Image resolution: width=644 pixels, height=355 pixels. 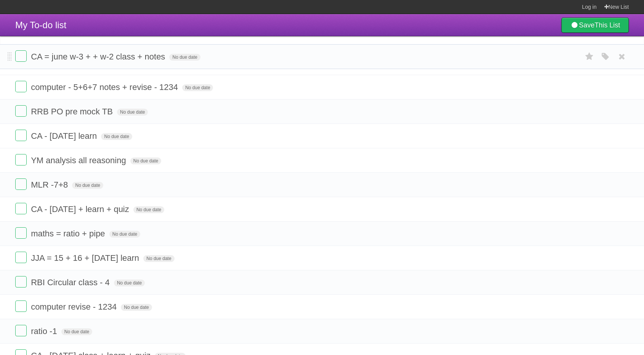 I want to click on span: My To-do list, so click(x=41, y=24).